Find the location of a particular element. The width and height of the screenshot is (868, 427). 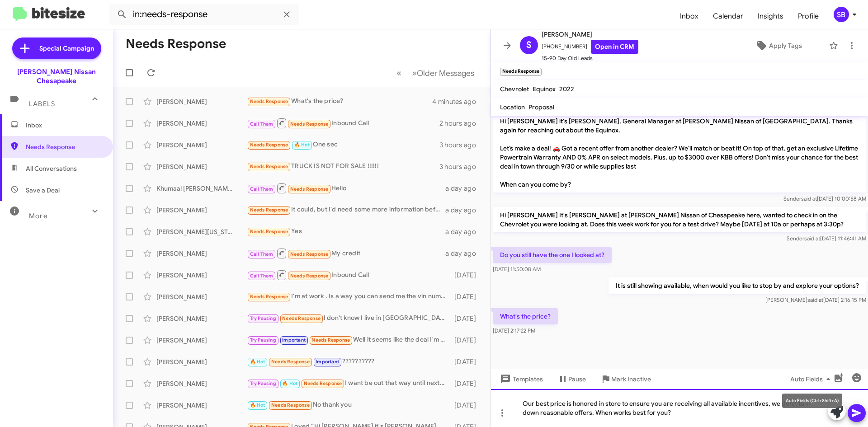

div: Yes is located at coordinates (345, 231).